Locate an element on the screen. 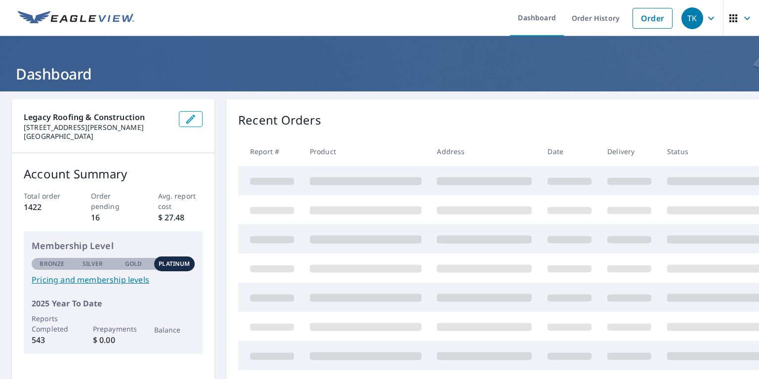 This screenshot has height=379, width=759. p: Total order is located at coordinates (46, 196).